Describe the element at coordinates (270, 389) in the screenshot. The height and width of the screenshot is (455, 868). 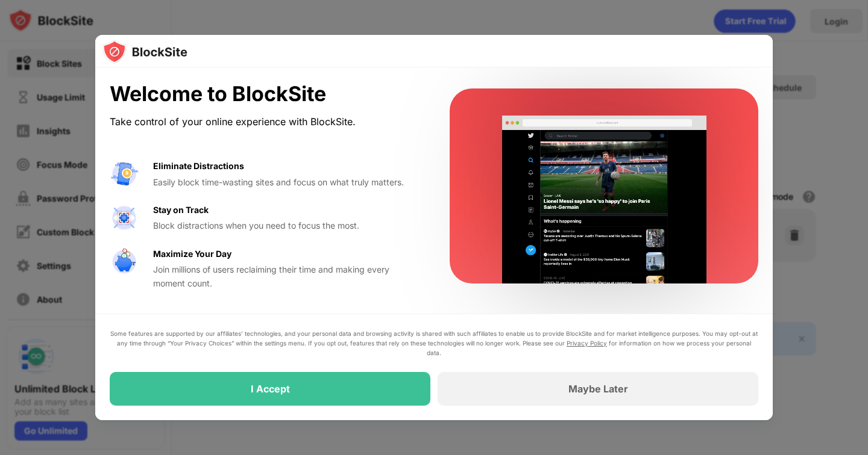
I see `div: I Accept` at that location.